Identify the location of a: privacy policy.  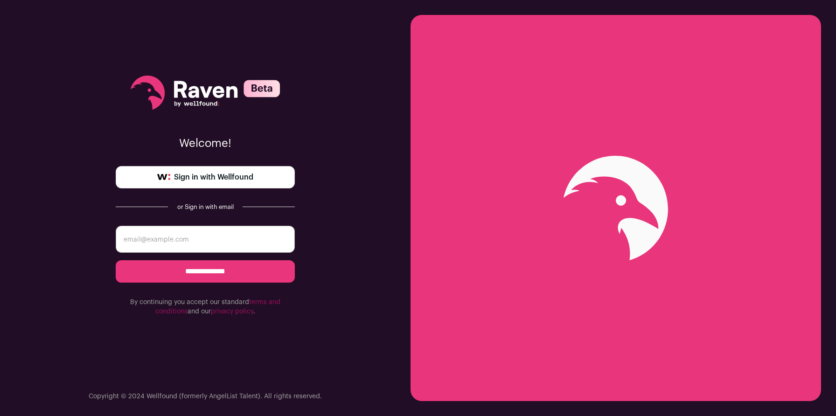
(232, 312).